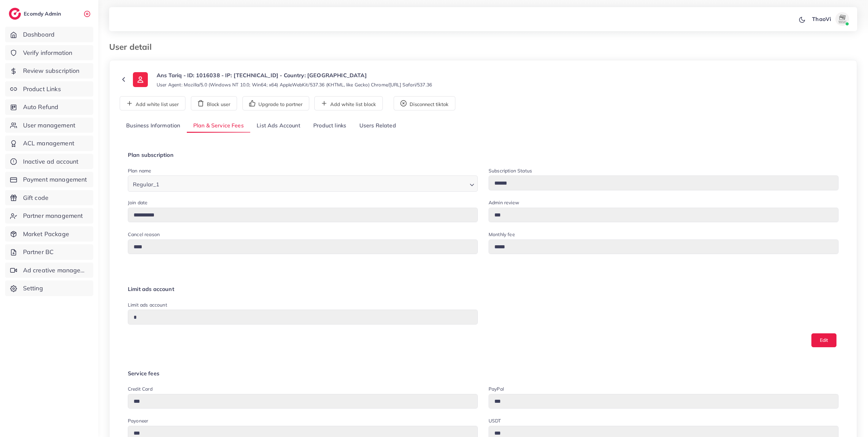  I want to click on button: Add white list user, so click(153, 103).